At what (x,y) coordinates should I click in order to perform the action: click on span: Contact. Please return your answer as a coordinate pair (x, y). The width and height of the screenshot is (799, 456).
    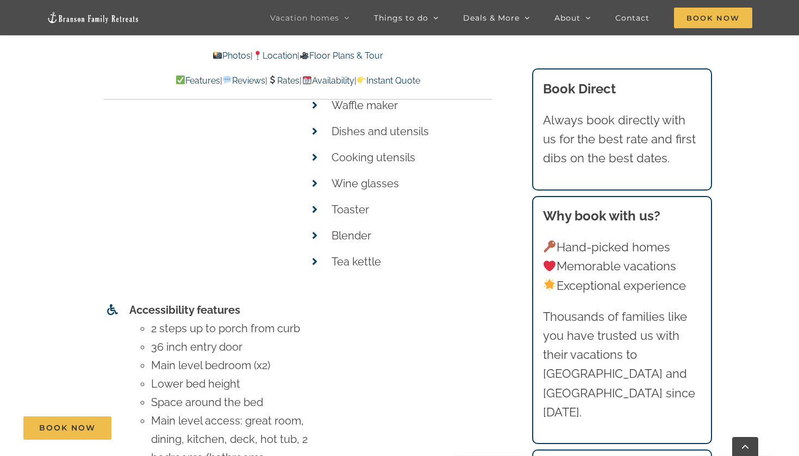
    Looking at the image, I should click on (632, 18).